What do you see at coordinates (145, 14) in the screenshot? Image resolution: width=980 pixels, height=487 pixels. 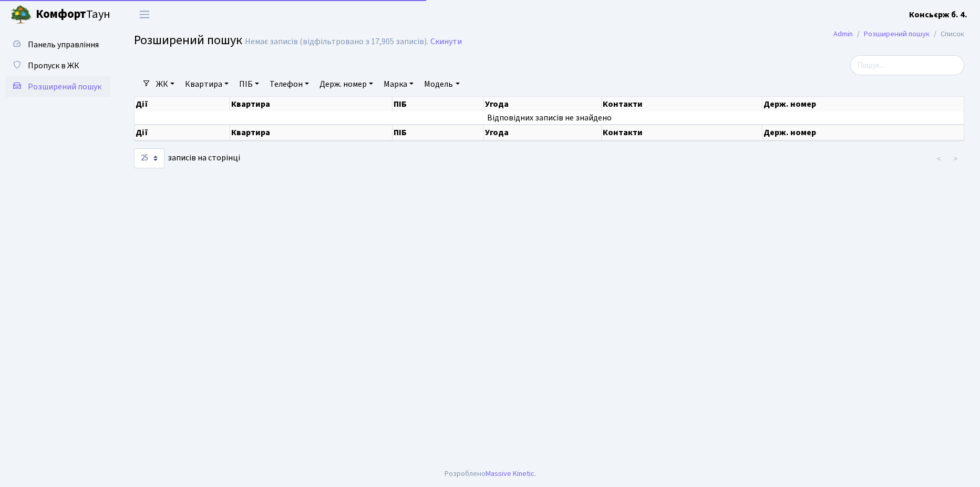 I see `button: Переключити навігацію` at bounding box center [145, 14].